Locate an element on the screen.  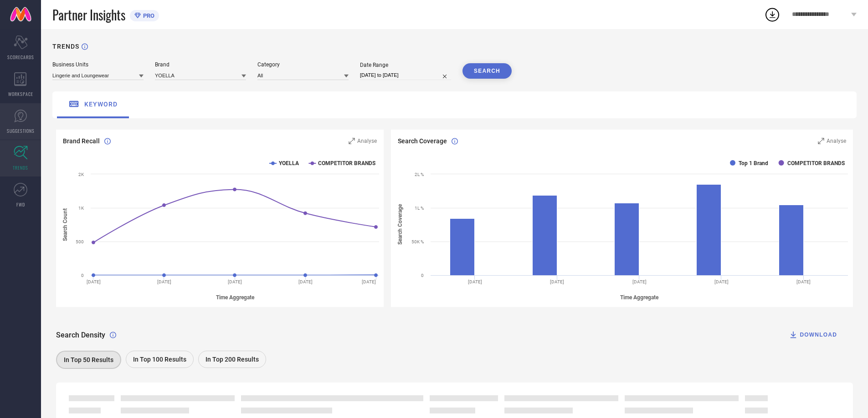
div: Brand is located at coordinates (201, 65).